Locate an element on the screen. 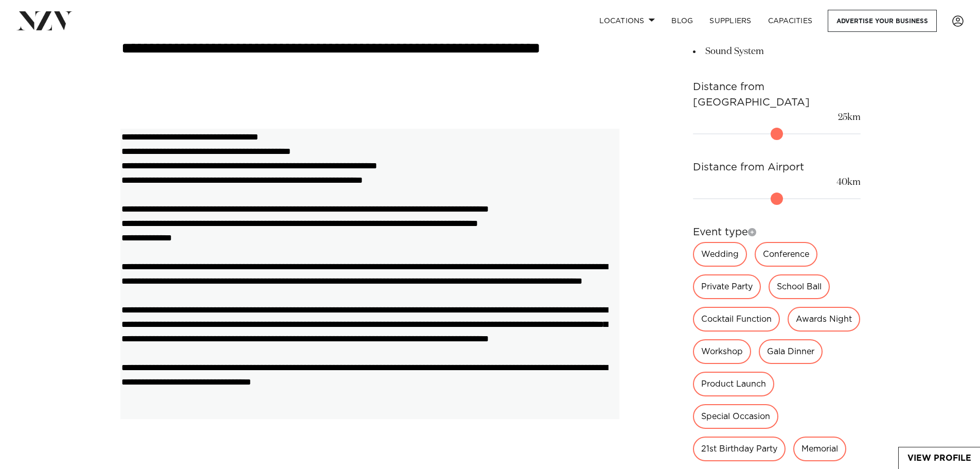 The width and height of the screenshot is (980, 469). a: View Profile is located at coordinates (939, 458).